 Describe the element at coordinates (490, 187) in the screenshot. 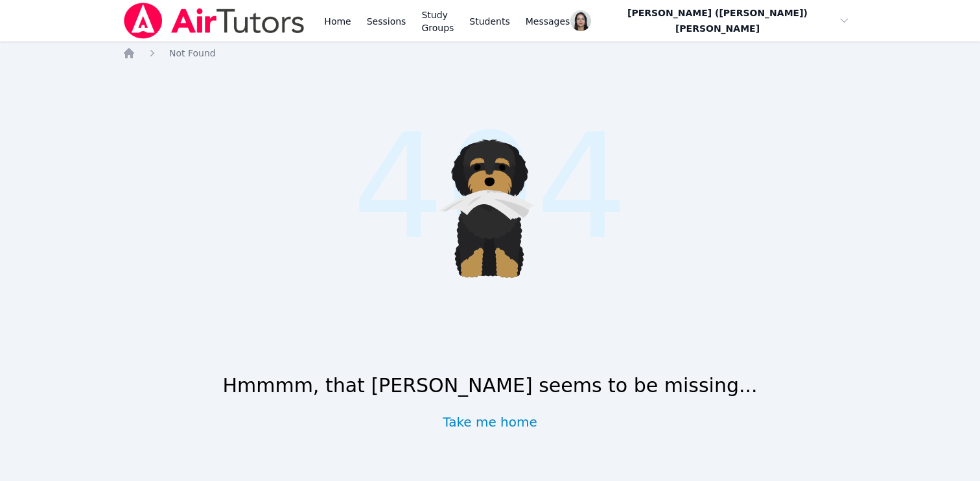

I see `span: 404` at that location.